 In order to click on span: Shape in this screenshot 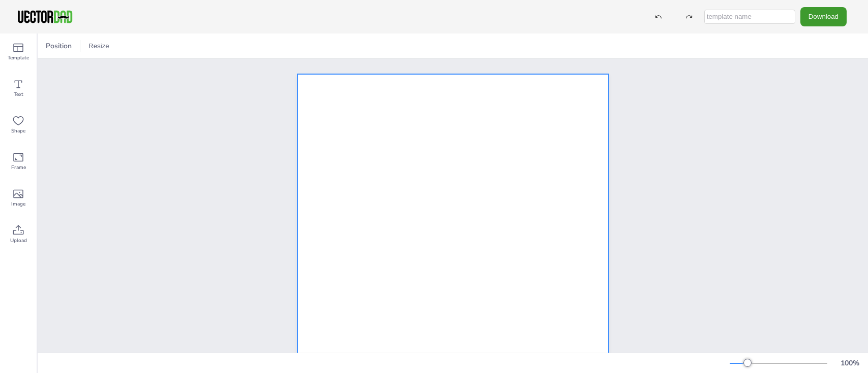, I will do `click(18, 131)`.